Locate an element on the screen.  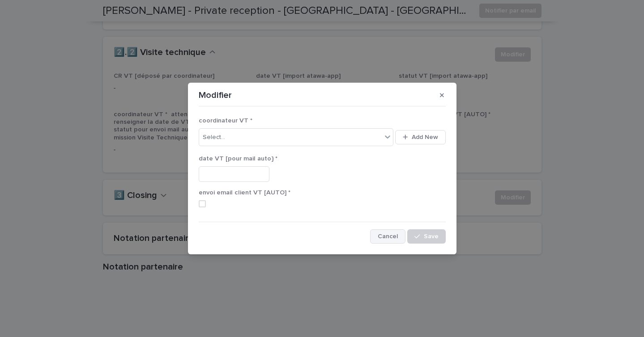
button: Add New is located at coordinates (420, 137).